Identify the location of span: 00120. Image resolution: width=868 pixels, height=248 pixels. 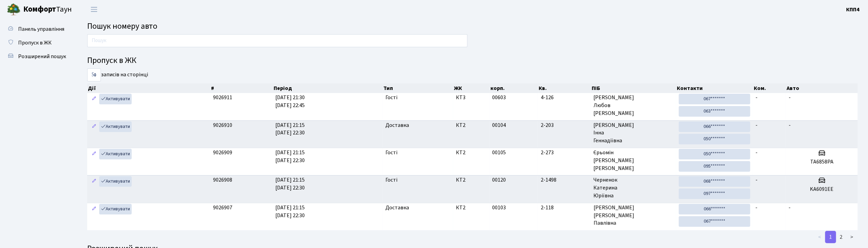
(500, 180).